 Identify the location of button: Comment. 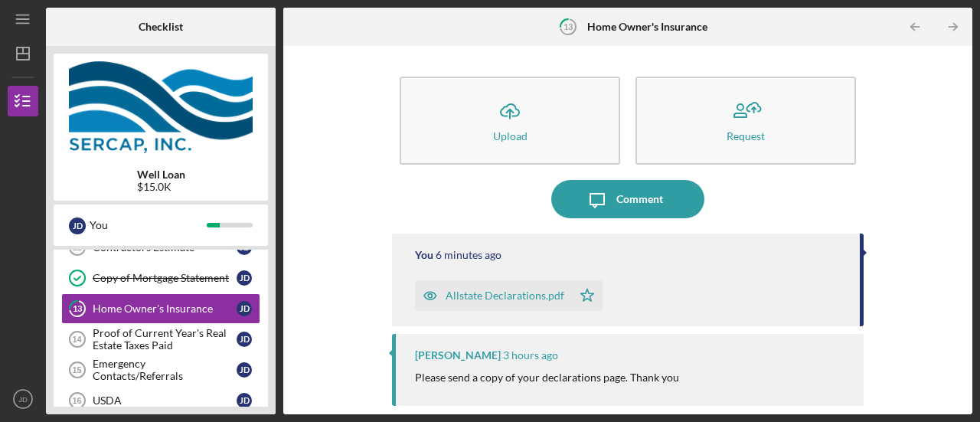
(628, 199).